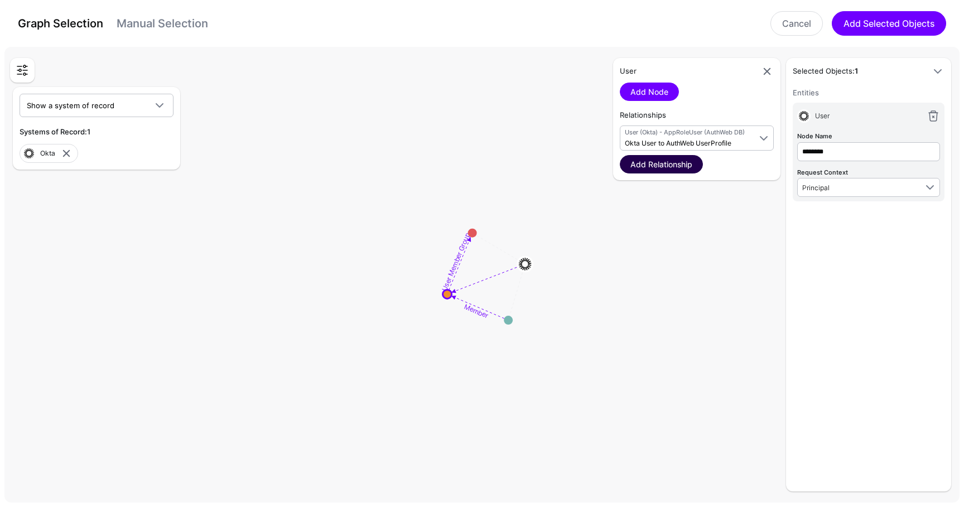 The width and height of the screenshot is (964, 507). Describe the element at coordinates (815, 136) in the screenshot. I see `label: Node Name` at that location.